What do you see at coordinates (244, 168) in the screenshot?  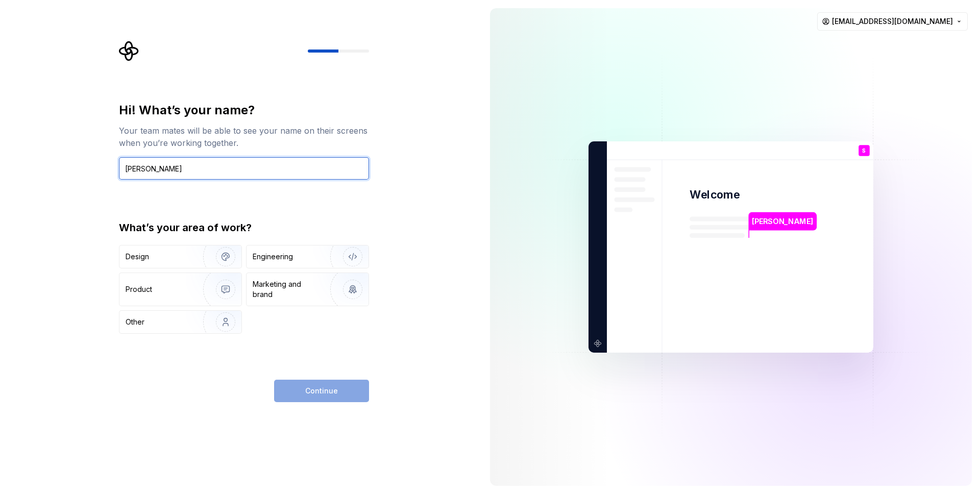 I see `input: Han Solo` at bounding box center [244, 168].